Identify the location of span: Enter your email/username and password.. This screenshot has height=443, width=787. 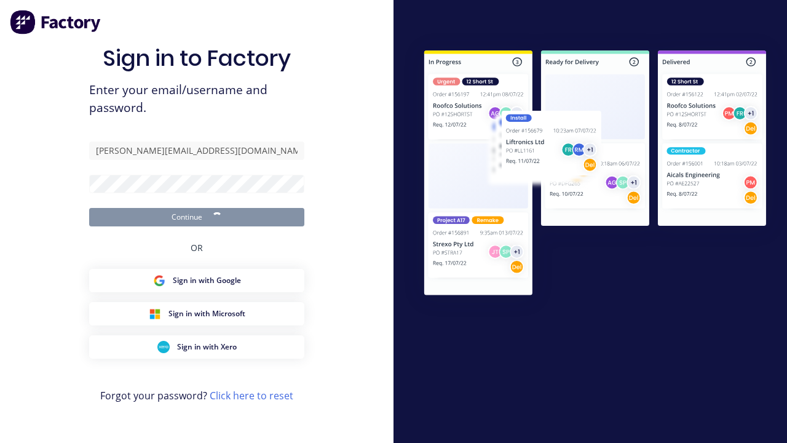
(197, 99).